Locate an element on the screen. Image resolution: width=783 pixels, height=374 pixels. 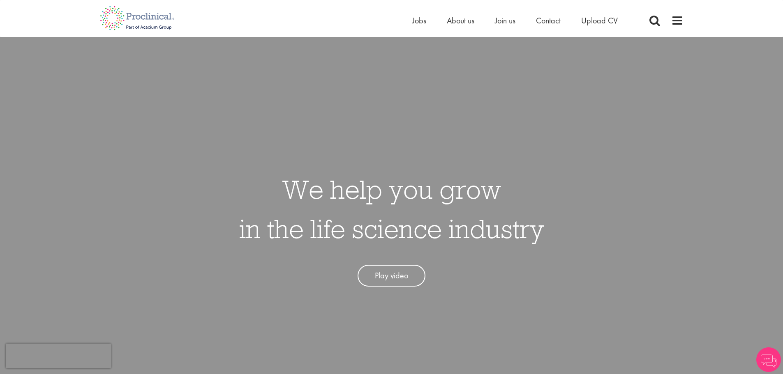
span: Jobs is located at coordinates (419, 21).